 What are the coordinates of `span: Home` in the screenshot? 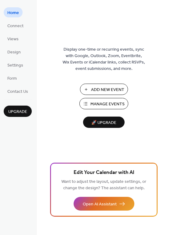 It's located at (13, 13).